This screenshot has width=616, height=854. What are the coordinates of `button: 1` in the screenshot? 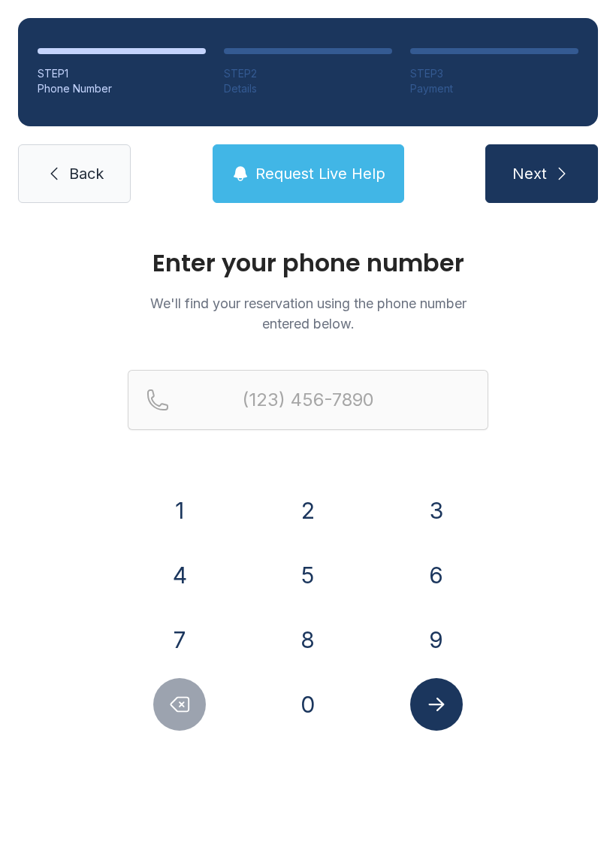 It's located at (179, 511).